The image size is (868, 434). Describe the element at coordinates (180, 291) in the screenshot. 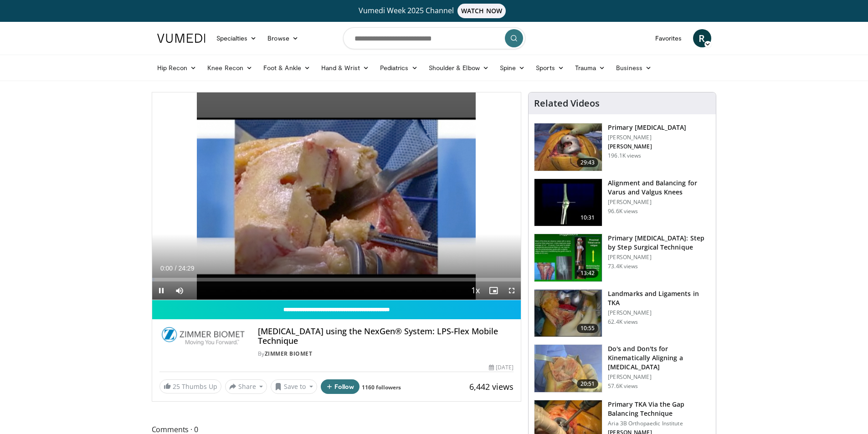

I see `button: Mute` at that location.